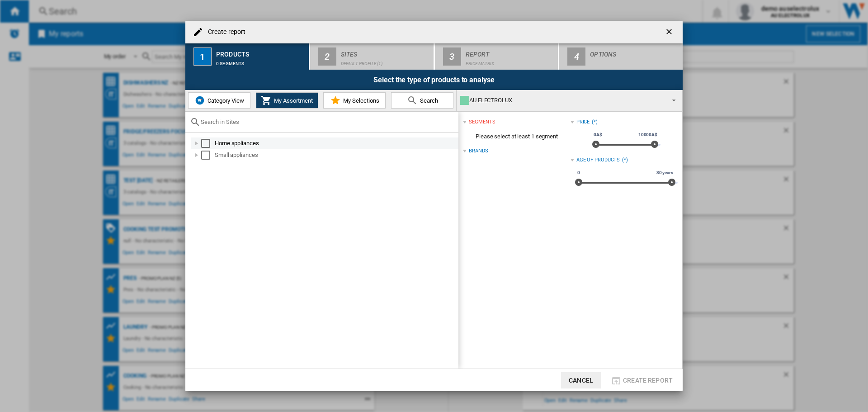  What do you see at coordinates (335, 143) in the screenshot?
I see `div: Home appliances` at bounding box center [335, 143].